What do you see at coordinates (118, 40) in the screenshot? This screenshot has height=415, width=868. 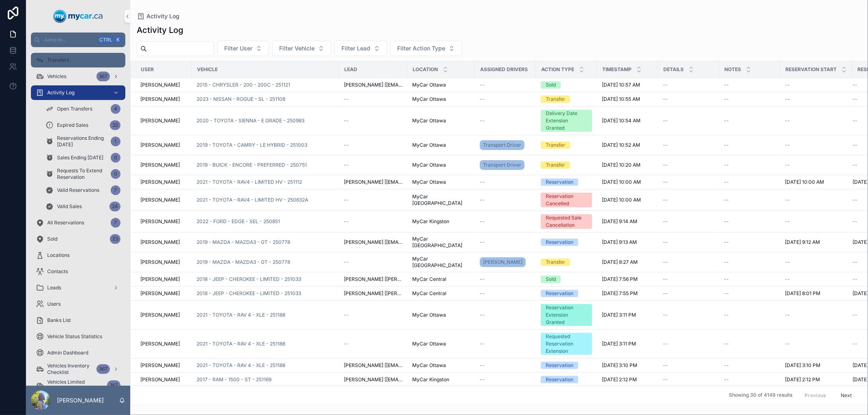 I see `span: K` at bounding box center [118, 40].